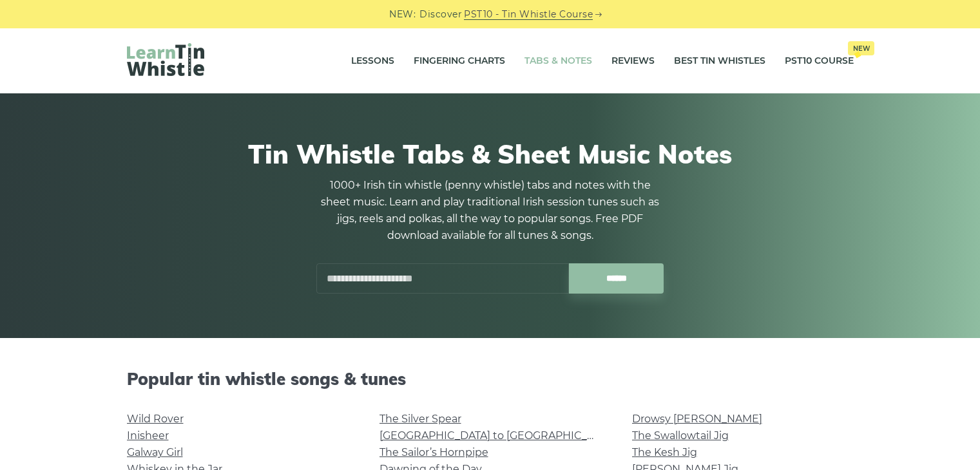  What do you see at coordinates (154, 452) in the screenshot?
I see `a: Galway Girl` at bounding box center [154, 452].